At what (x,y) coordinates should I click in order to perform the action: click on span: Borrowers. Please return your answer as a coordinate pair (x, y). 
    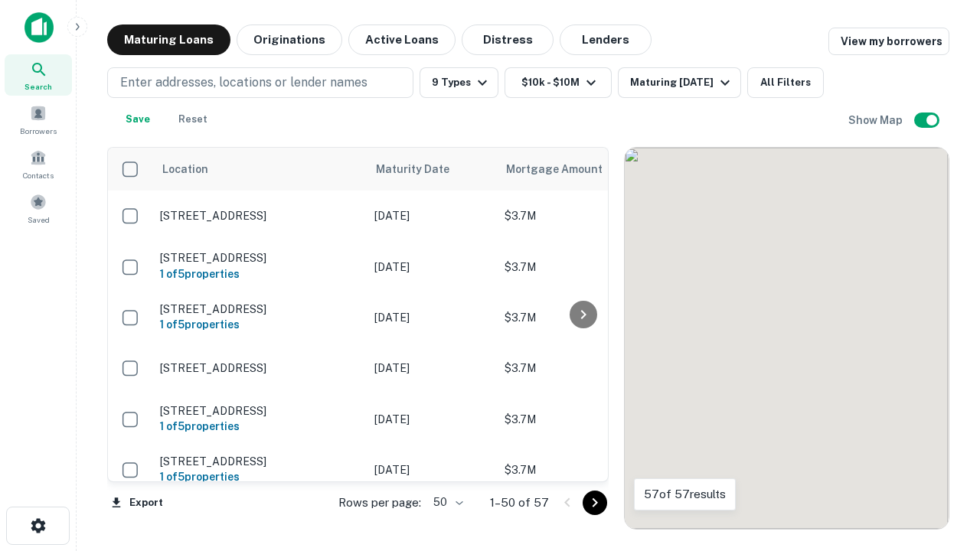
    Looking at the image, I should click on (38, 131).